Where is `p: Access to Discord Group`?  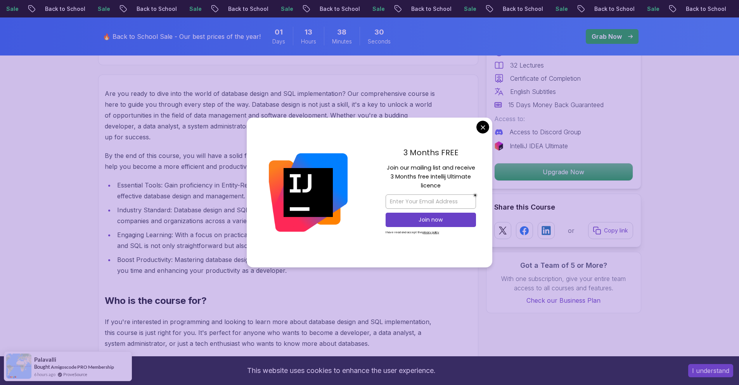
p: Access to Discord Group is located at coordinates (545, 132).